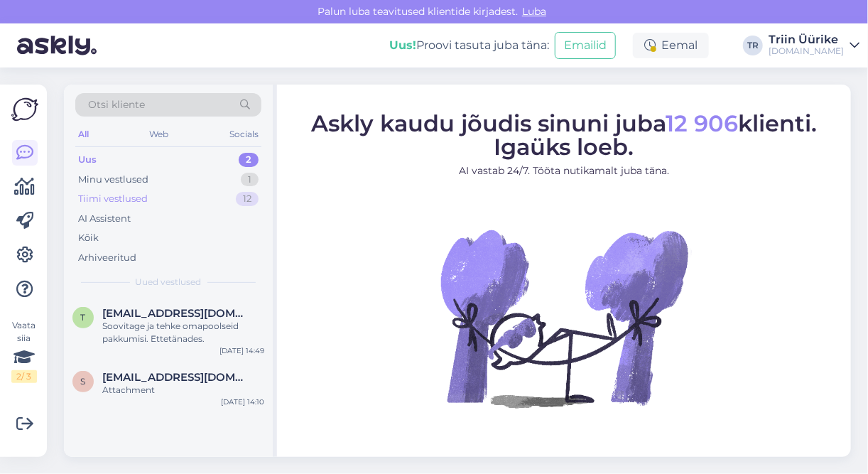  Describe the element at coordinates (104, 219) in the screenshot. I see `div: AI Assistent` at that location.